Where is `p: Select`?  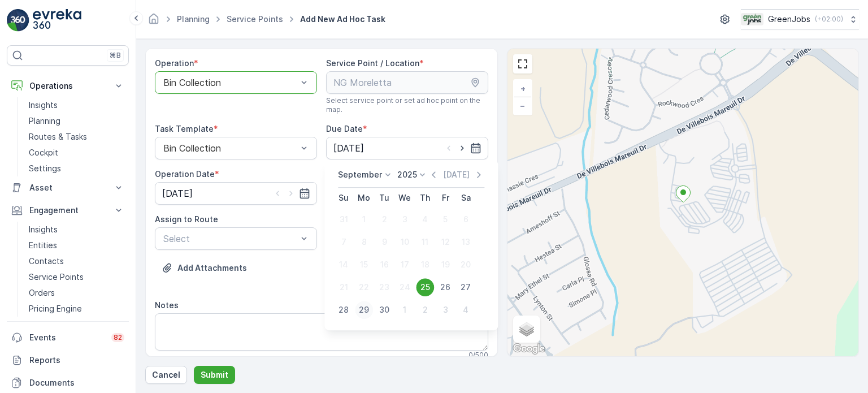
p: Select is located at coordinates (230, 239).